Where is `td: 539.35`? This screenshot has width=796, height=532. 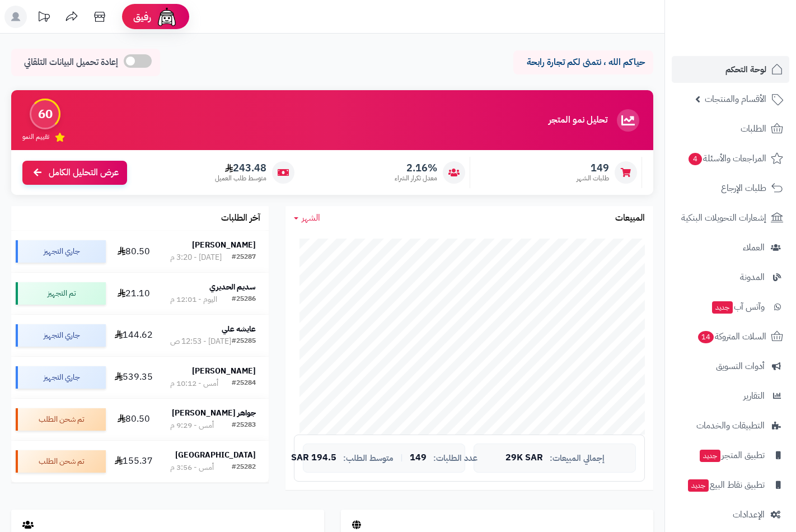 td: 539.35 is located at coordinates (133, 377).